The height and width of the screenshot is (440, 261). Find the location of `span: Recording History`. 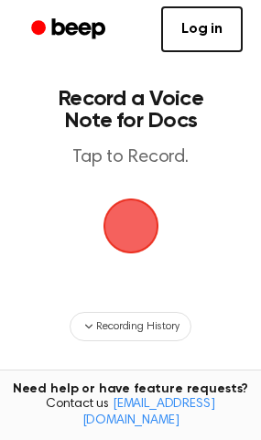

span: Recording History is located at coordinates (137, 326).